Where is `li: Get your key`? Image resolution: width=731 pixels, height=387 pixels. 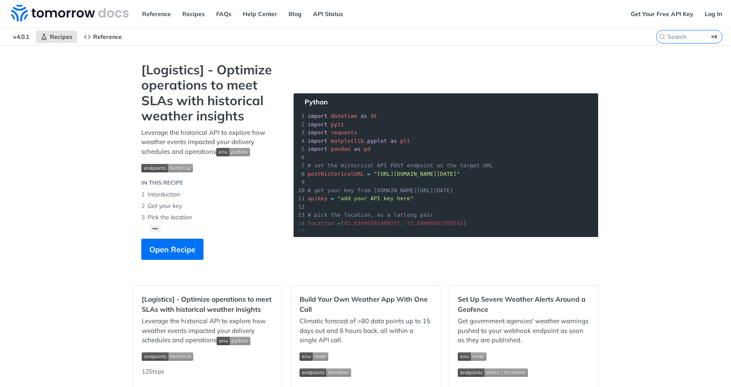
li: Get your key is located at coordinates (209, 206).